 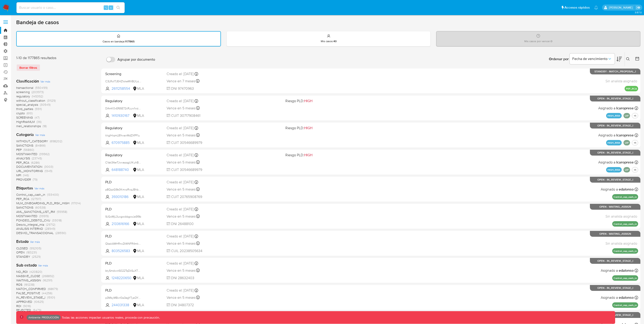 I want to click on span: s, so click(x=111, y=7).